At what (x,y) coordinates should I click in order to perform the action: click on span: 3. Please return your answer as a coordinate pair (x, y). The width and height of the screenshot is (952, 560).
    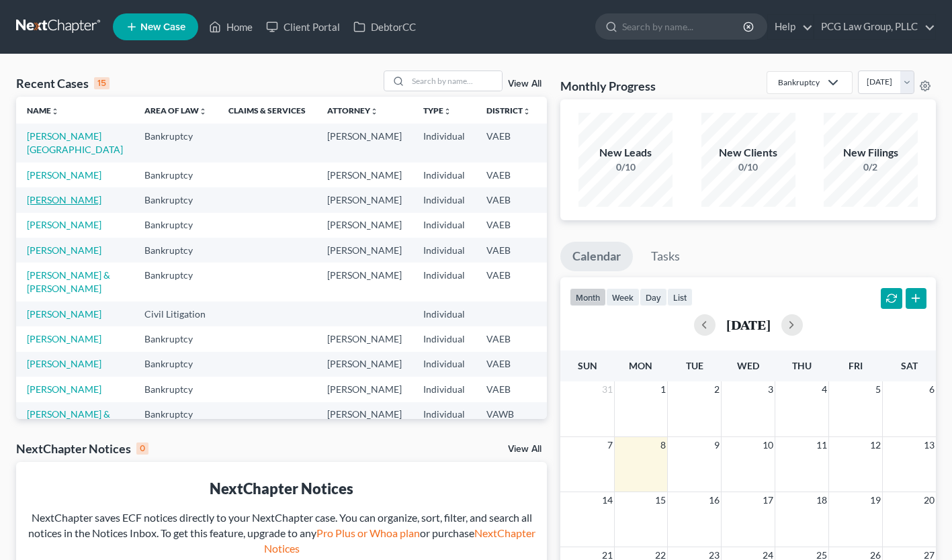
    Looking at the image, I should click on (771, 389).